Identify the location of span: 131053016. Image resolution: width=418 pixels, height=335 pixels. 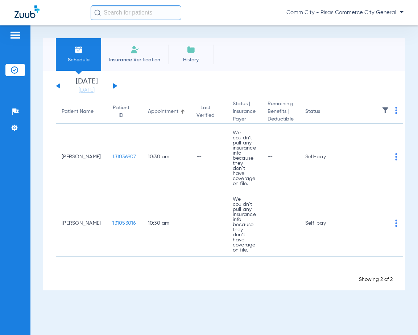
(124, 223).